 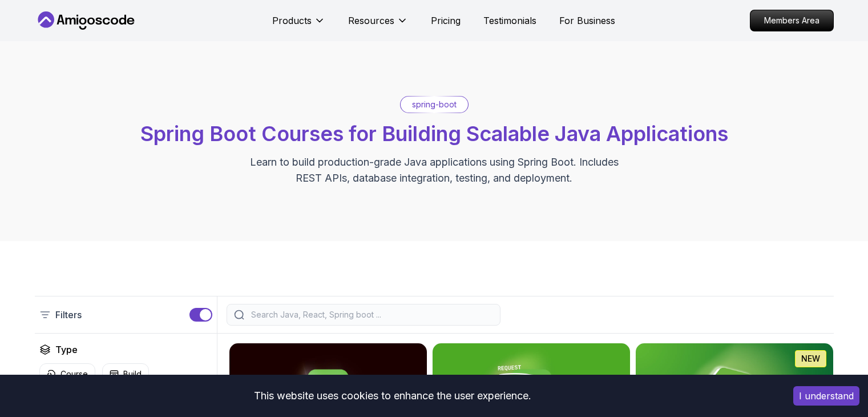 What do you see at coordinates (434, 170) in the screenshot?
I see `p: Learn to build production-grade Java applications using Spring Boot. Includes REST APIs, database...` at bounding box center [434, 170].